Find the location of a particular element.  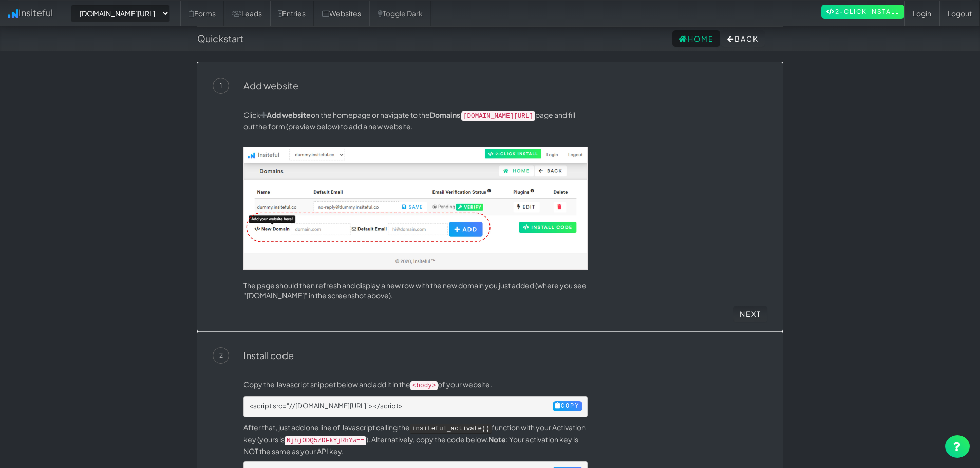

button: Copy is located at coordinates (568, 406).